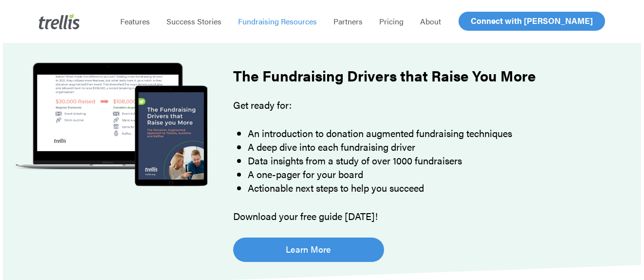 The width and height of the screenshot is (644, 280). What do you see at coordinates (135, 22) in the screenshot?
I see `a: Features` at bounding box center [135, 22].